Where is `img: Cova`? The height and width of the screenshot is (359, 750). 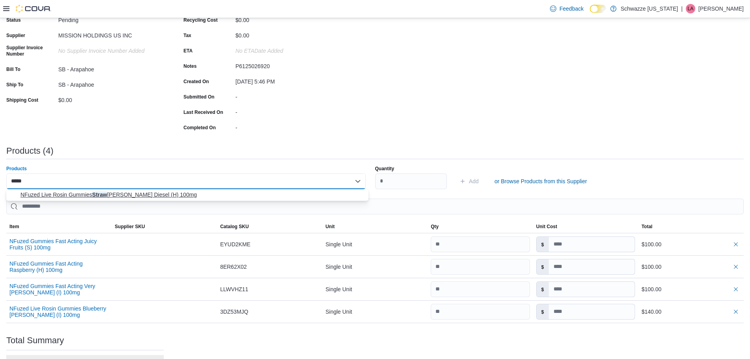
img: Cova is located at coordinates (33, 9).